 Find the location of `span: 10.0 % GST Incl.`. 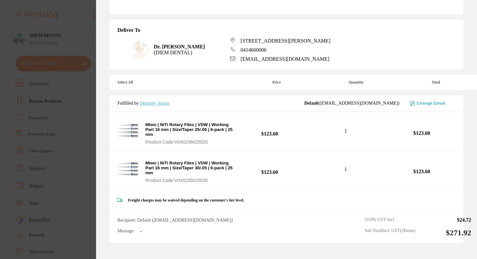

span: 10.0 % GST Incl. is located at coordinates (390, 220).